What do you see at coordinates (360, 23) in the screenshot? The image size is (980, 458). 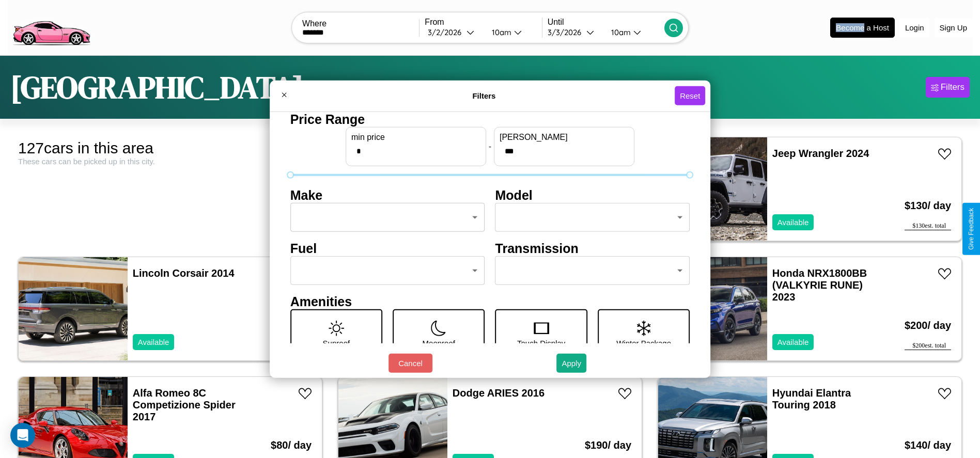 I see `label: Where` at bounding box center [360, 23].